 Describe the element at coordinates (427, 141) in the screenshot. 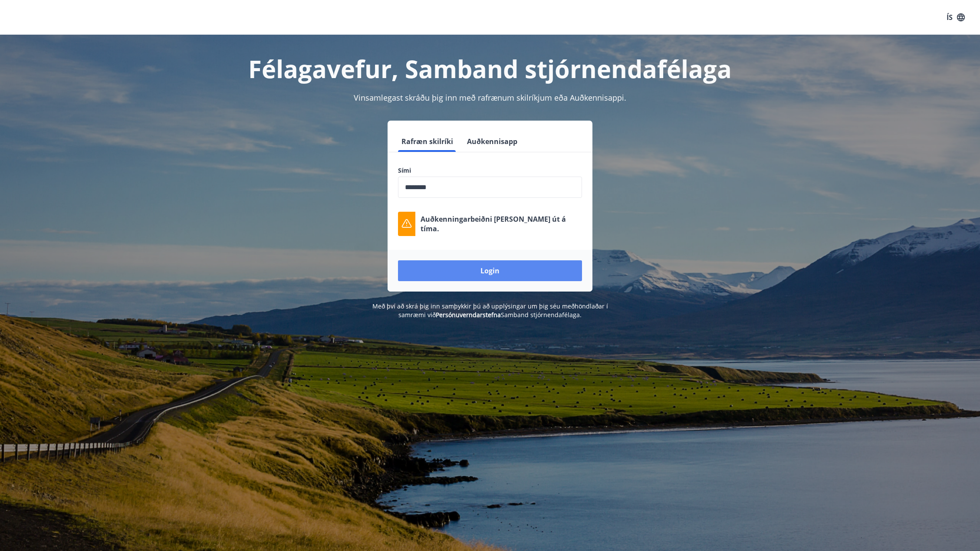

I see `button: Rafræn skilríki` at that location.